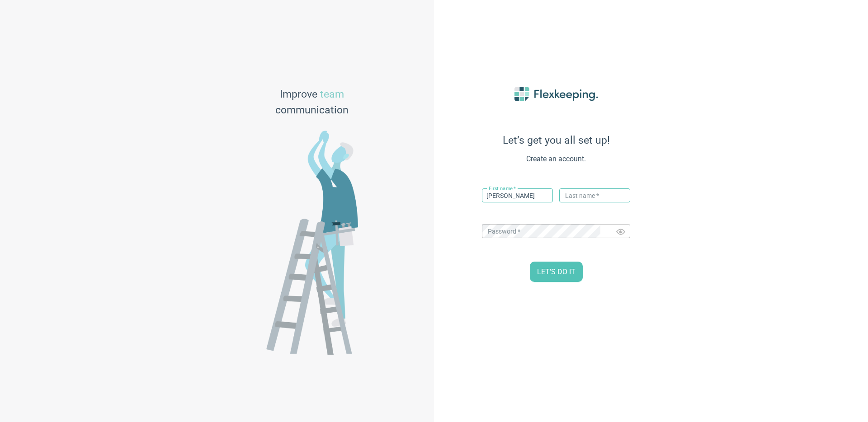 Image resolution: width=868 pixels, height=422 pixels. What do you see at coordinates (556, 159) in the screenshot?
I see `span: Create an account.` at bounding box center [556, 159].